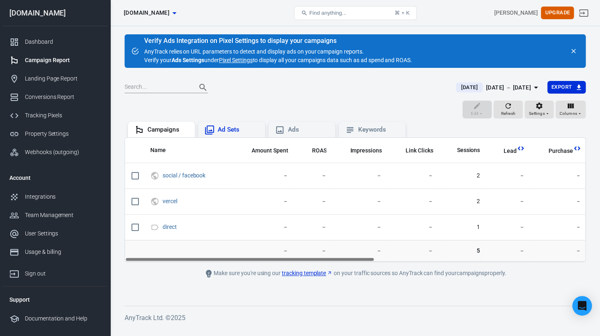 Image resolution: width=600 pixels, height=336 pixels. What do you see at coordinates (55, 178) in the screenshot?
I see `li: Account` at bounding box center [55, 178].